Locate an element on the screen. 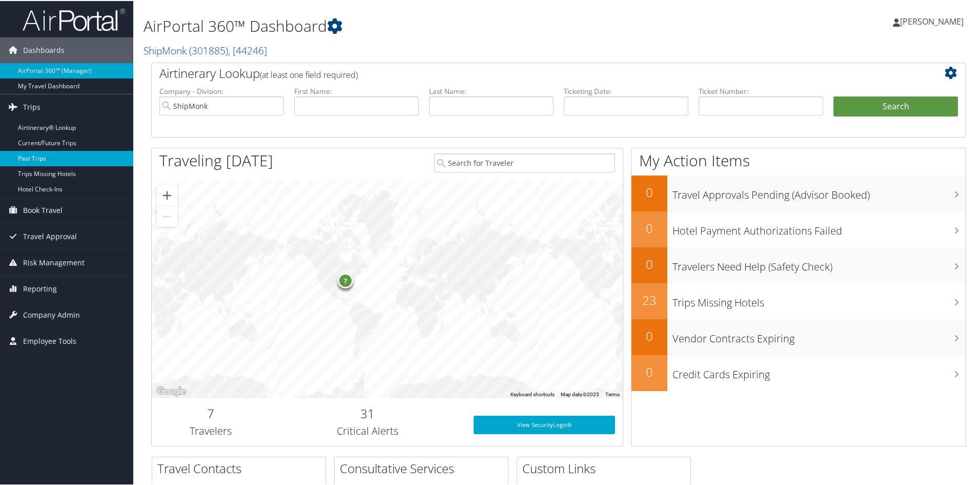 Image resolution: width=980 pixels, height=485 pixels. span: Company Admin is located at coordinates (51, 314).